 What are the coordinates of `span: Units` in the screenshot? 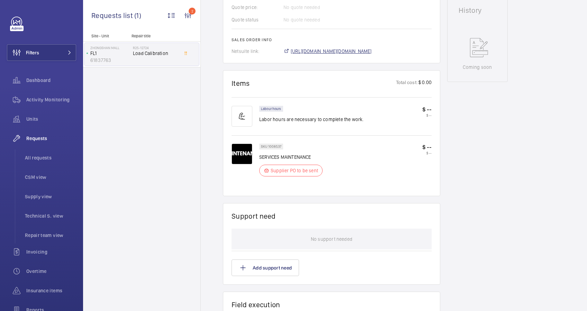 It's located at (51, 119).